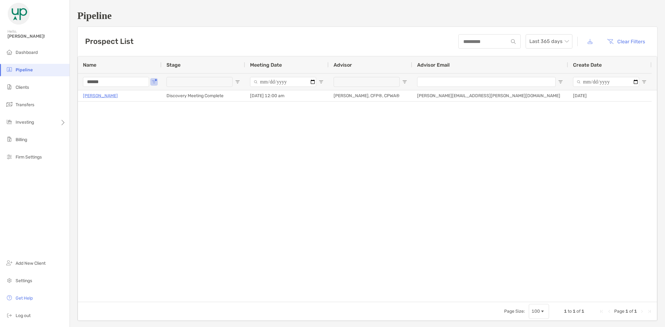  Describe the element at coordinates (9, 316) in the screenshot. I see `img: logout icon` at that location.